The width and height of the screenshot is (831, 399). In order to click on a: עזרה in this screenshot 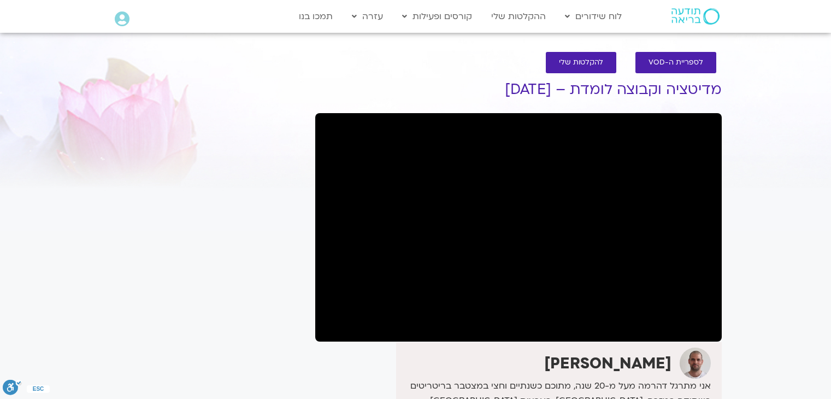, I will do `click(367, 16)`.